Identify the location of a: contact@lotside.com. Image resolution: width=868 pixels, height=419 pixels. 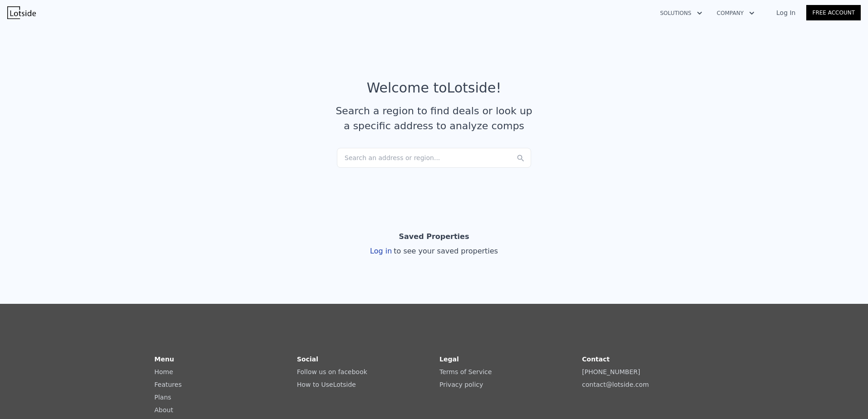
(615, 385).